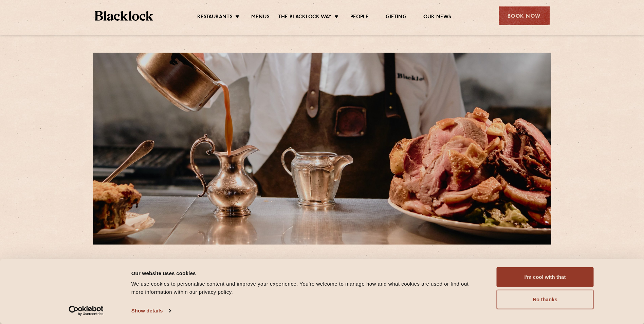  I want to click on a: People, so click(360, 18).